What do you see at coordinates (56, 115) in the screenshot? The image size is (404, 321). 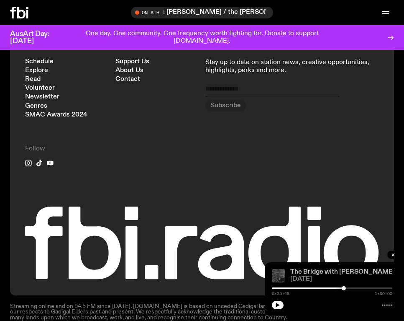 I see `a: SMAC Awards 2024` at bounding box center [56, 115].